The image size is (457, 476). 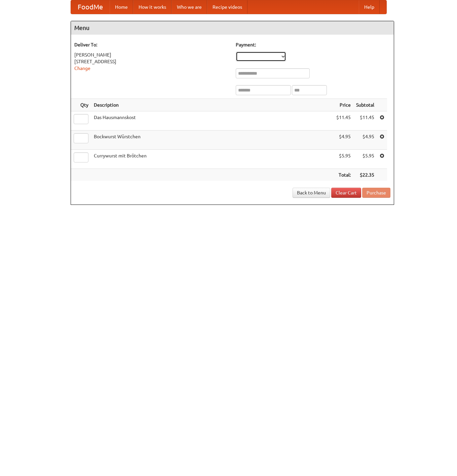 What do you see at coordinates (212, 140) in the screenshot?
I see `td: Bockwurst Würstchen` at bounding box center [212, 140].